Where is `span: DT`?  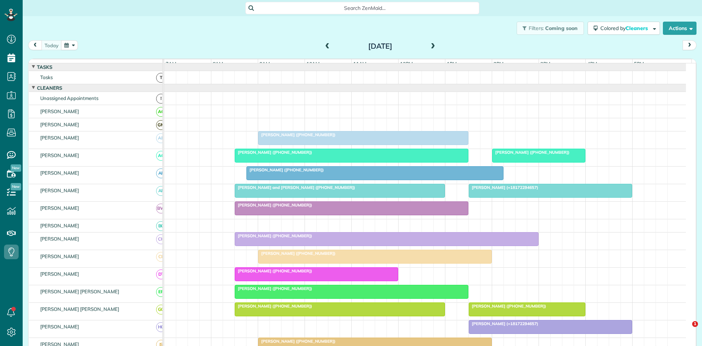
span: DT is located at coordinates (161, 274).